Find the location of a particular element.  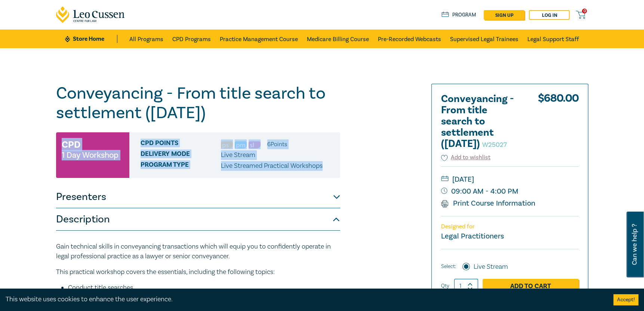

p: This practical workshop covers the essentials, including the following topics: is located at coordinates (198, 272).